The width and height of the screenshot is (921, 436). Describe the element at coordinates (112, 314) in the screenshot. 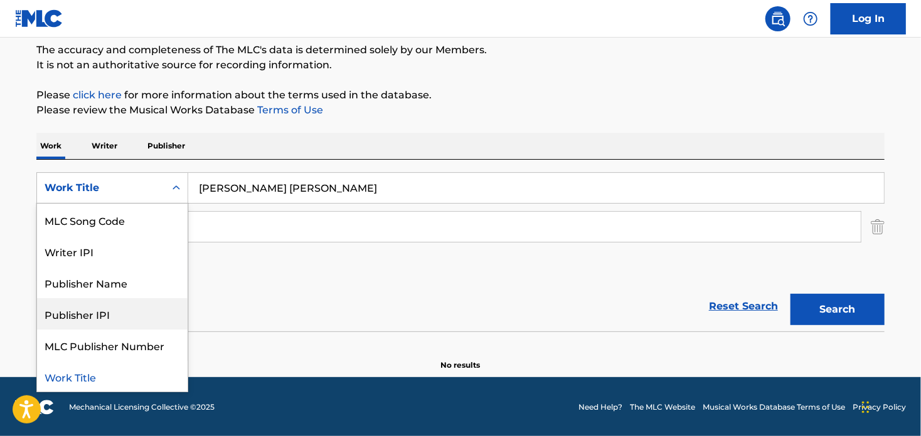

I see `div: Publisher IPI` at that location.